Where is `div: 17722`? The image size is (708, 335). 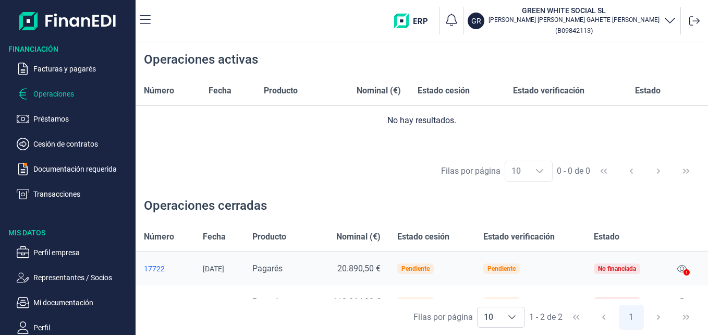
div: 17722 is located at coordinates (165, 269).